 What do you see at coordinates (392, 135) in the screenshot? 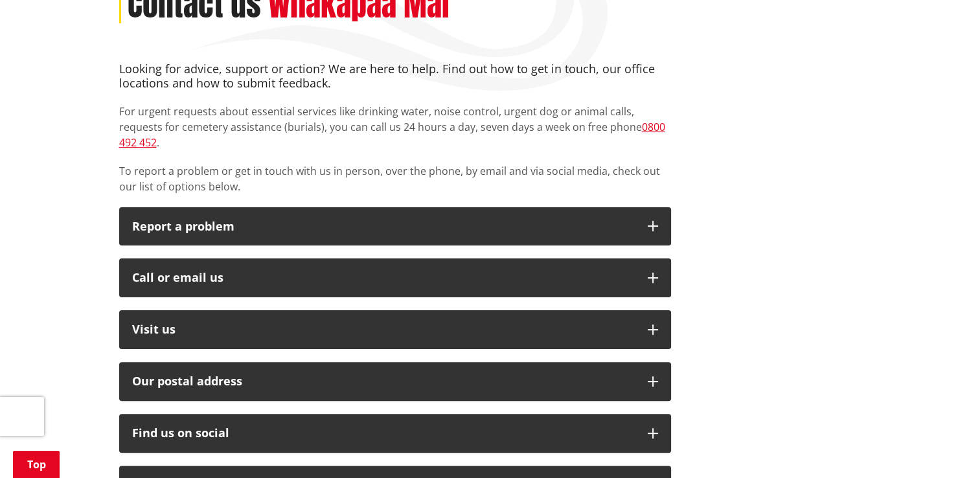
I see `a: 0800 492 452` at bounding box center [392, 135].